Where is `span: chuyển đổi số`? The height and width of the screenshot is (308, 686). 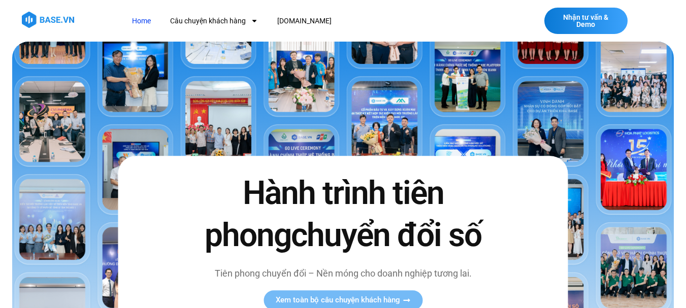
span: chuyển đổi số is located at coordinates (386, 235).